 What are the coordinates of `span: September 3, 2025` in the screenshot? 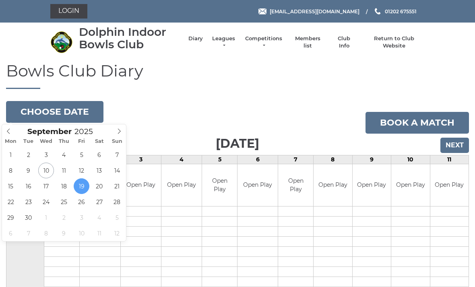 It's located at (46, 154).